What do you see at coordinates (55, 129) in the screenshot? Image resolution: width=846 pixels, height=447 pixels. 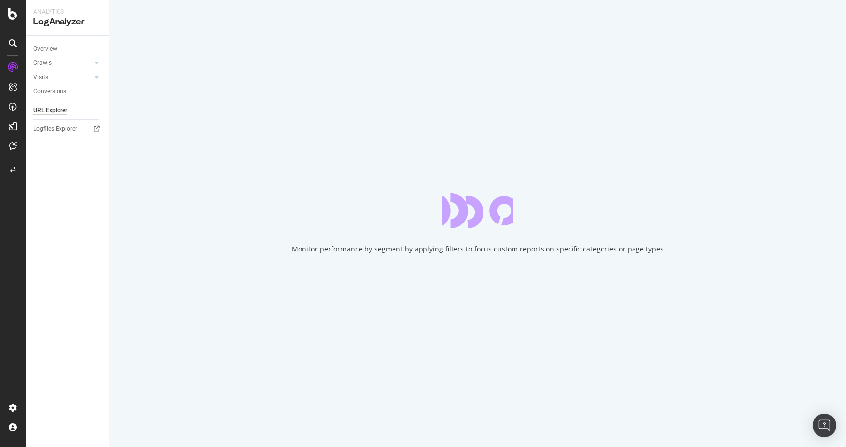 I see `div: Logfiles Explorer` at bounding box center [55, 129].